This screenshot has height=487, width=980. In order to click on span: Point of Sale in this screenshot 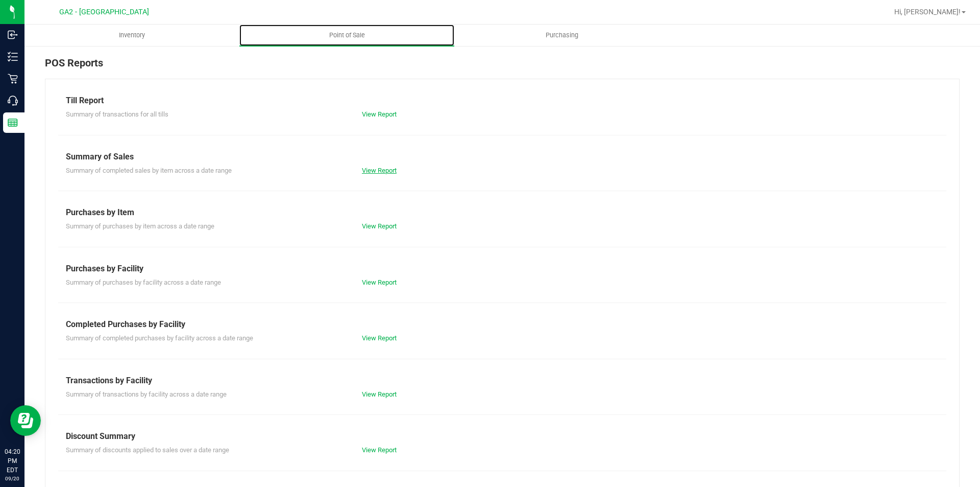, I will do `click(347, 35)`.